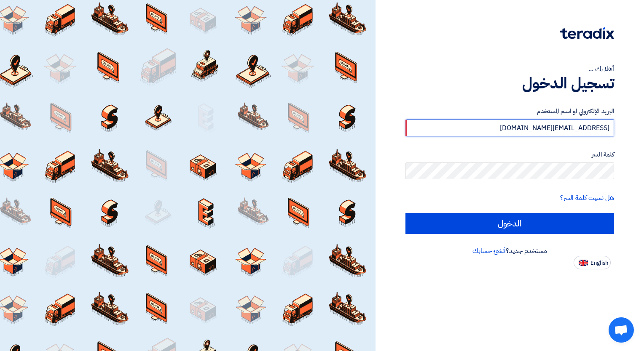  What do you see at coordinates (592, 262) in the screenshot?
I see `button: English` at bounding box center [592, 262].